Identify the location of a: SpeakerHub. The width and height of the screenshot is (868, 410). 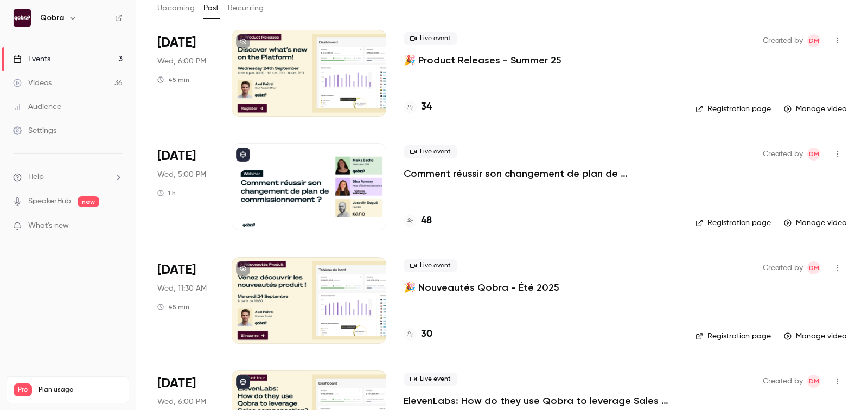
(49, 201).